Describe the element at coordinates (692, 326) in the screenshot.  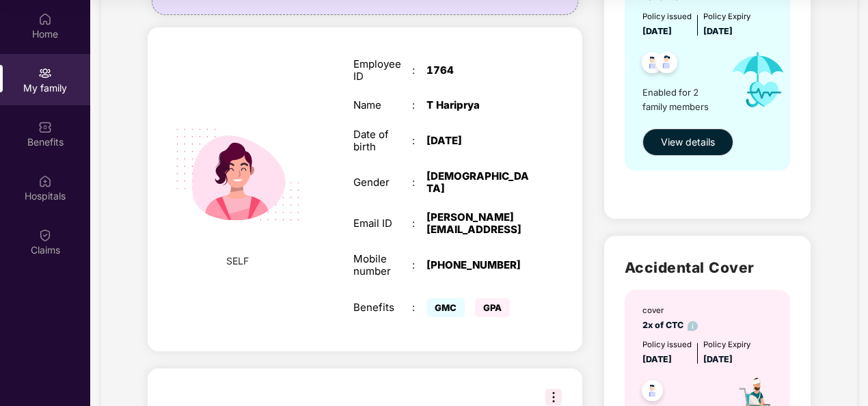
I see `img: info` at that location.